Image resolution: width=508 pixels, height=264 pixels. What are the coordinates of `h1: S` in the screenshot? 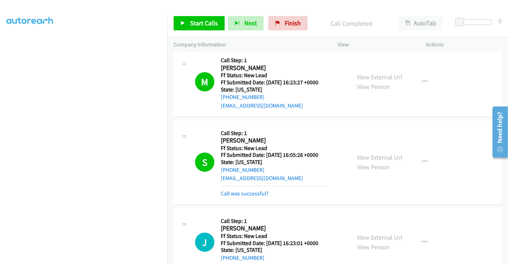 It's located at (205, 162).